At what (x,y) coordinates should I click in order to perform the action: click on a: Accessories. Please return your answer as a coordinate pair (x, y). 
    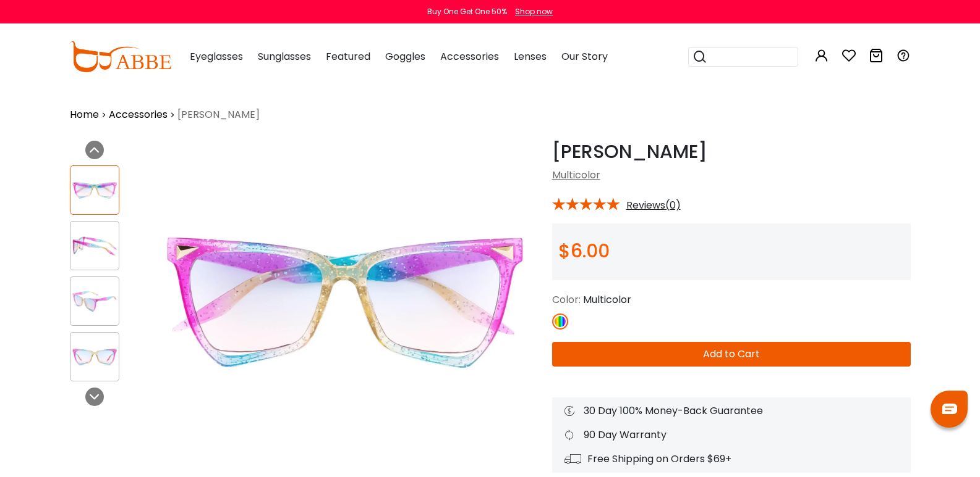
    Looking at the image, I should click on (137, 115).